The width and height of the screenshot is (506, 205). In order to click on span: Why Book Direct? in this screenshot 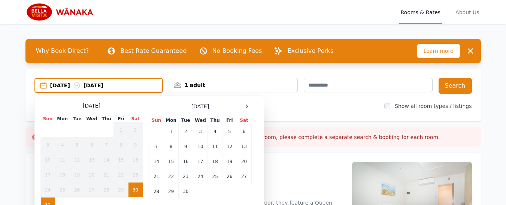, I will do `click(62, 51)`.